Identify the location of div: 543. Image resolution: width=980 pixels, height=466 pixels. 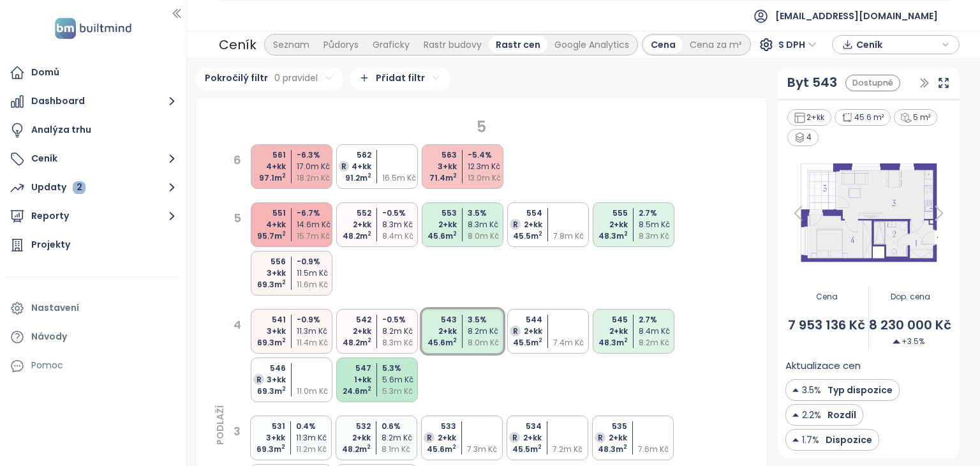
(438, 320).